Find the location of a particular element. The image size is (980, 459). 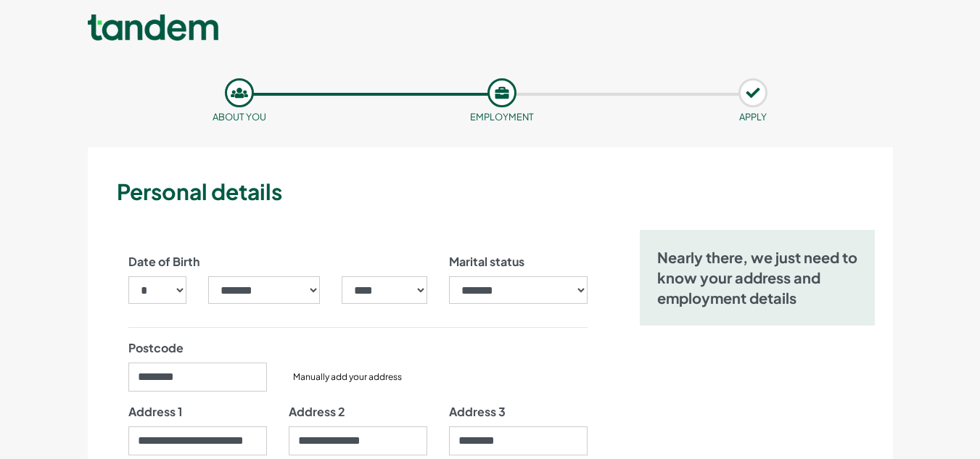

h3: Personal details is located at coordinates (502, 192).